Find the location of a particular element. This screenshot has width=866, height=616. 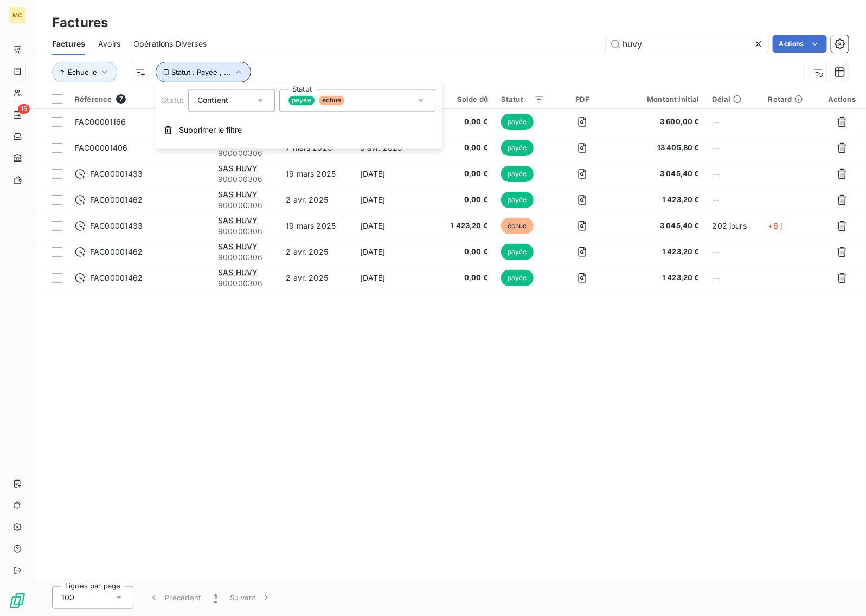

div: Solde dû is located at coordinates (465, 99).